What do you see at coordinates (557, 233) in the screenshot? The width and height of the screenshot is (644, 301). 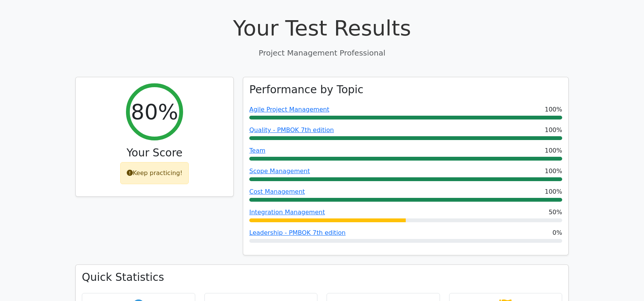 I see `span: 0%` at bounding box center [557, 233].